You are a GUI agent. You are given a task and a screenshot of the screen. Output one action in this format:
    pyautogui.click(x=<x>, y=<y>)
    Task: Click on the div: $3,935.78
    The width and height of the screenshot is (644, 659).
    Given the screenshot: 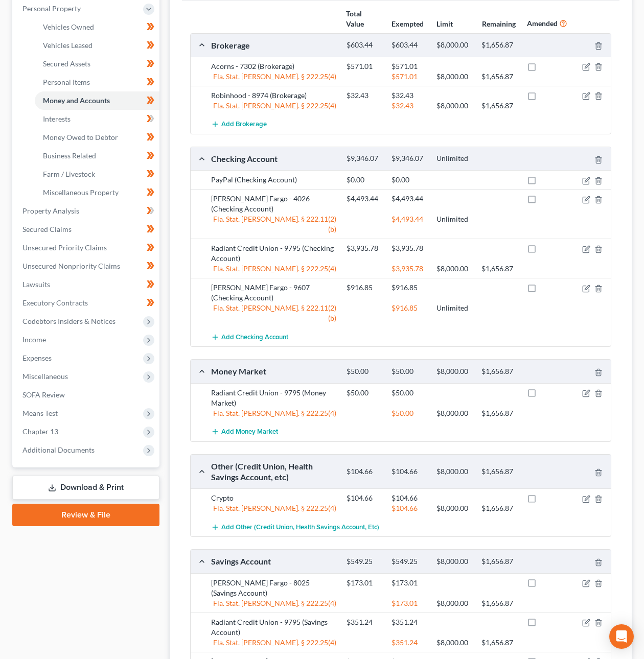 What is the action you would take?
    pyautogui.click(x=409, y=268)
    